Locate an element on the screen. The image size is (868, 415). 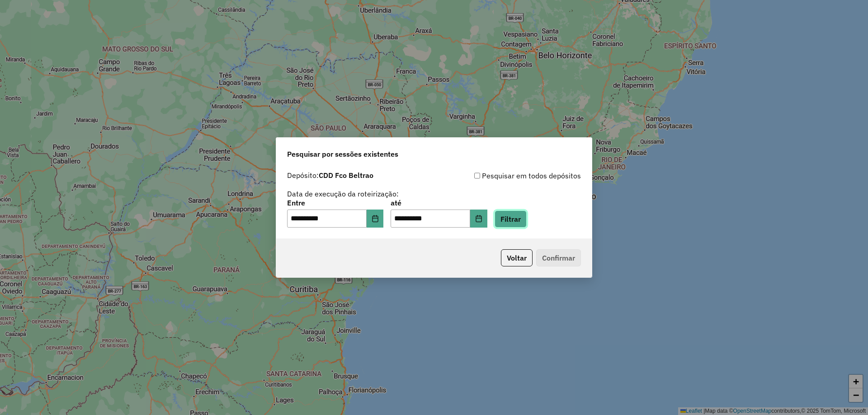
button: Filtrar is located at coordinates (510, 219).